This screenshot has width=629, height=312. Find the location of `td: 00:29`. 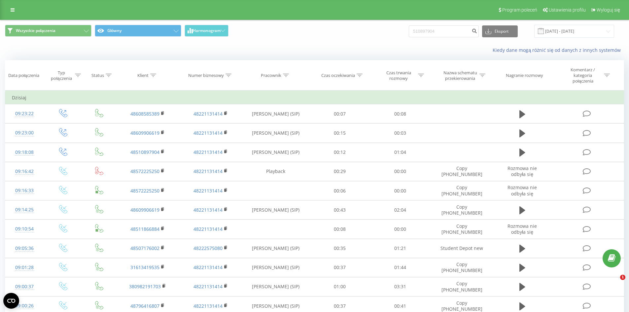

td: 00:29 is located at coordinates (340, 171).